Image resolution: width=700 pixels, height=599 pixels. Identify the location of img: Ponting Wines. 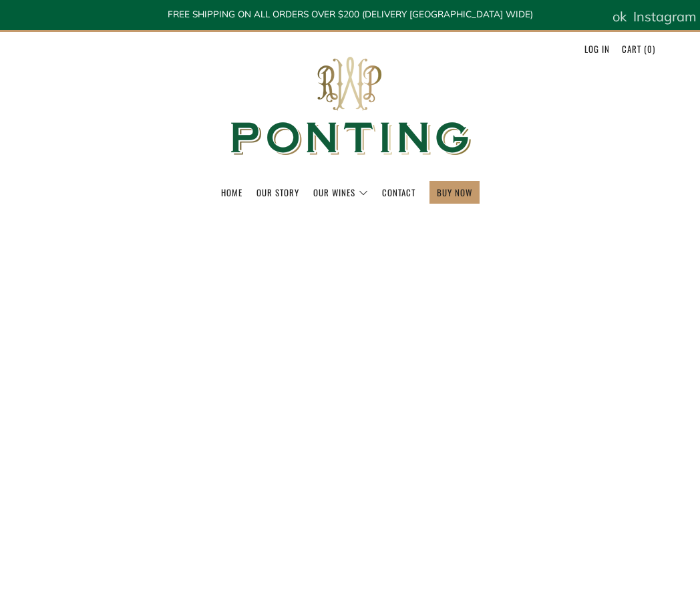
(350, 106).